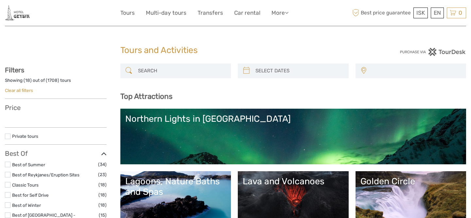 The height and width of the screenshot is (218, 471). What do you see at coordinates (460, 13) in the screenshot?
I see `span: 0` at bounding box center [460, 13].